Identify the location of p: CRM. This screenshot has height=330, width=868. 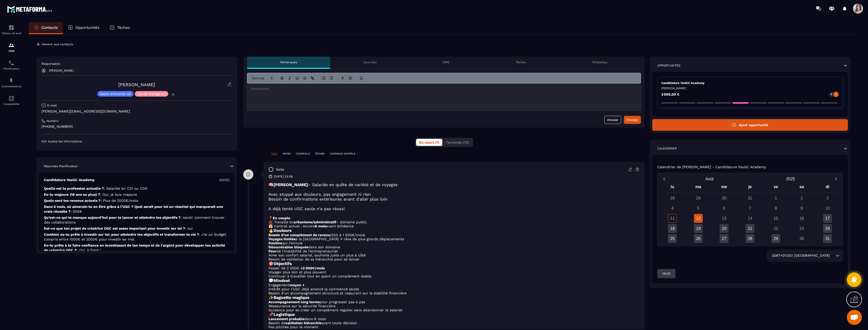
(11, 51).